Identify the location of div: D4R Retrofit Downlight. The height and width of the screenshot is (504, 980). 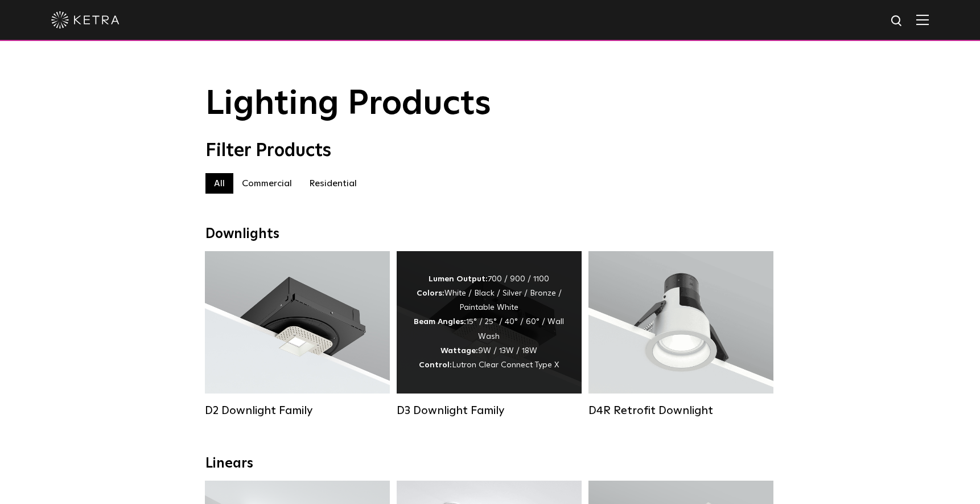
(681, 411).